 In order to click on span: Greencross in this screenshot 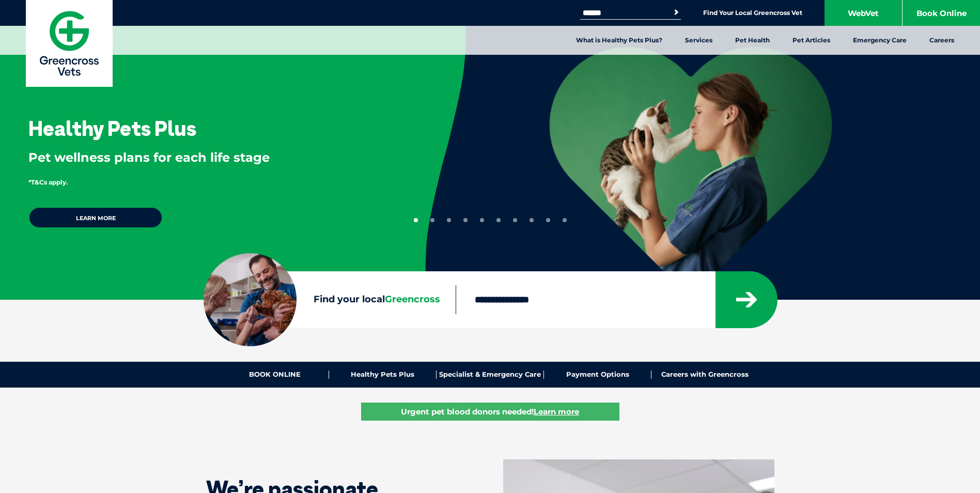, I will do `click(412, 299)`.